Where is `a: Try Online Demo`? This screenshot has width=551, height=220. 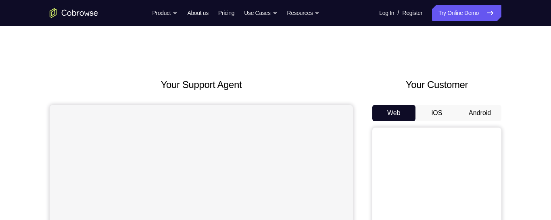 a: Try Online Demo is located at coordinates (467, 13).